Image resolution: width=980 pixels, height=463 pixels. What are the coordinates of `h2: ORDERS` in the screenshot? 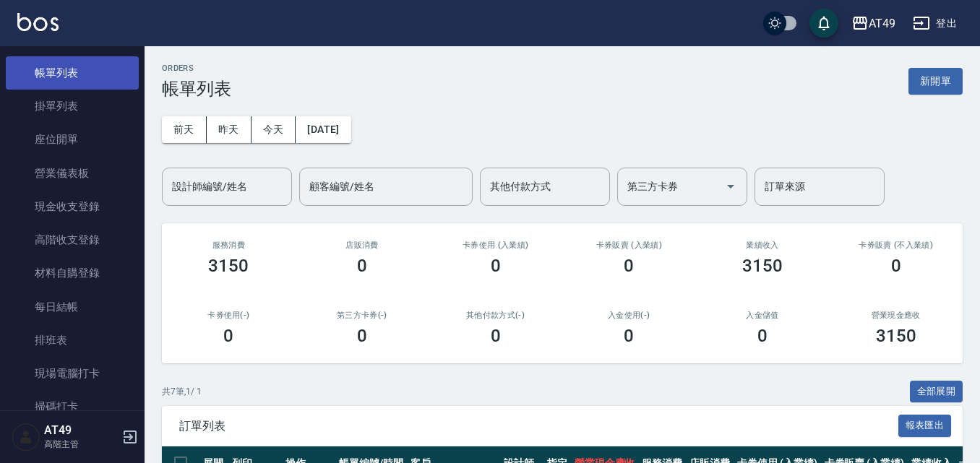 It's located at (197, 68).